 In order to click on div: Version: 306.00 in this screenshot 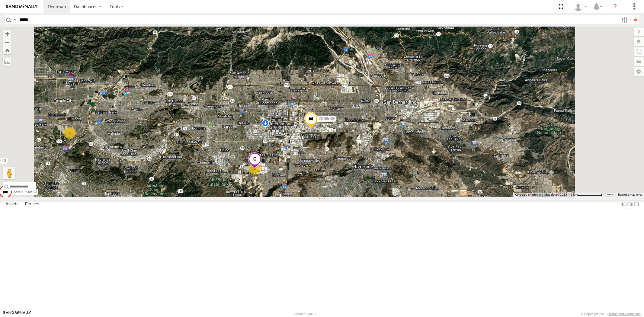, I will do `click(306, 314)`.